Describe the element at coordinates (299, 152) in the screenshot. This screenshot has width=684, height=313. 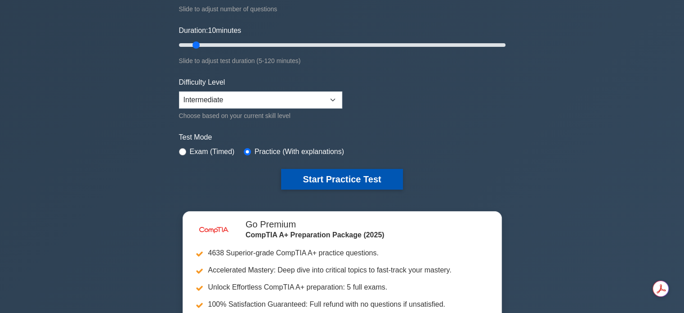
I see `label: Practice (With explanations)` at that location.